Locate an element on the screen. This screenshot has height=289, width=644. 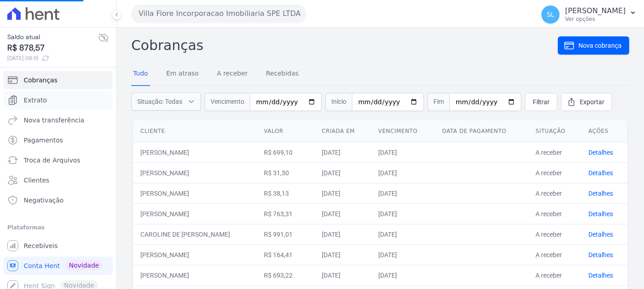
a: A receber is located at coordinates (233, 74).